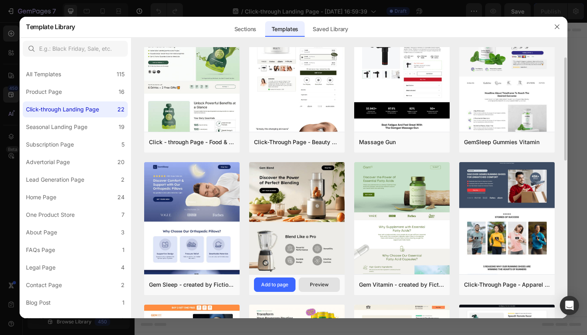 This screenshot has height=335, width=587. What do you see at coordinates (50, 27) in the screenshot?
I see `h2: Template Library` at bounding box center [50, 27].